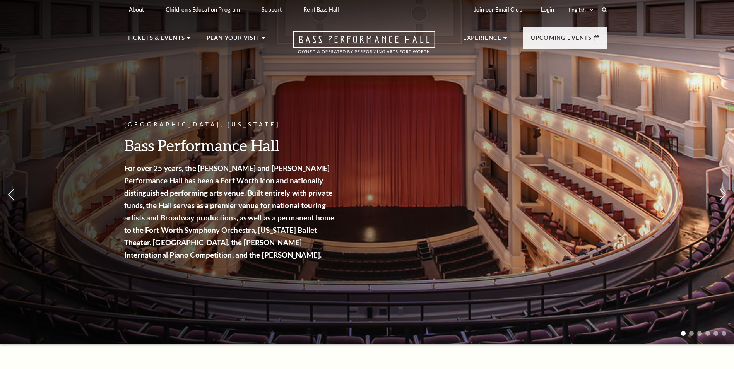 This screenshot has height=369, width=734. Describe the element at coordinates (482, 40) in the screenshot. I see `p: Experience` at that location.